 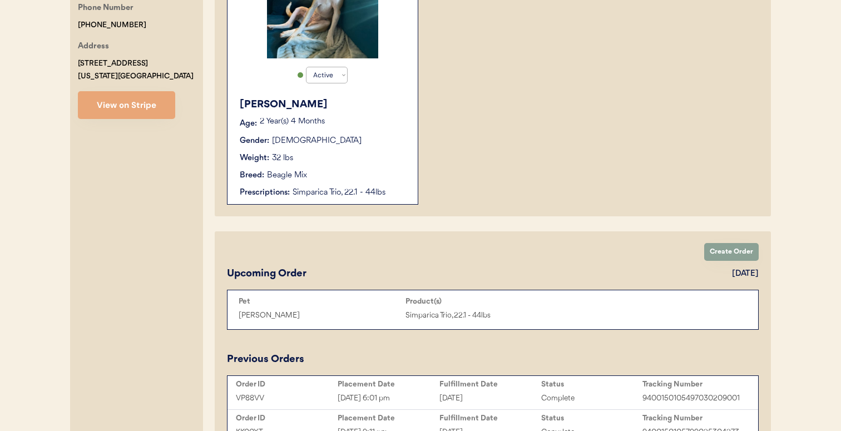 What do you see at coordinates (283, 158) in the screenshot?
I see `div: 32 lbs` at bounding box center [283, 158].